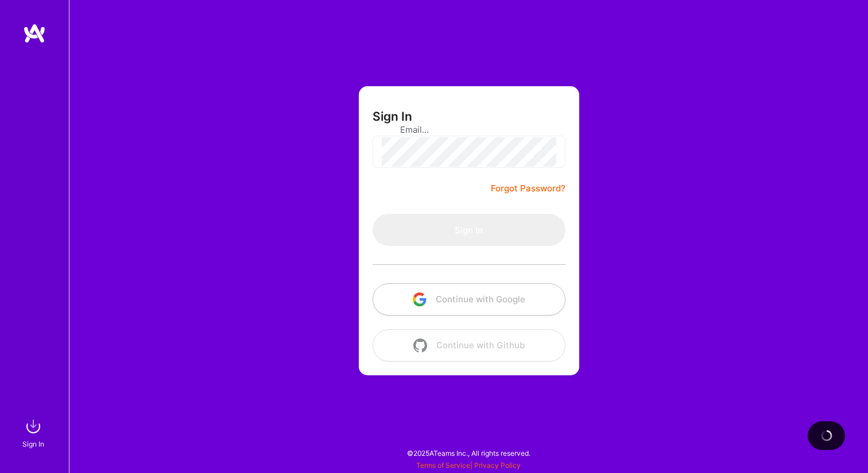 Image resolution: width=868 pixels, height=473 pixels. Describe the element at coordinates (443, 464) in the screenshot. I see `a: Terms of Service` at that location.